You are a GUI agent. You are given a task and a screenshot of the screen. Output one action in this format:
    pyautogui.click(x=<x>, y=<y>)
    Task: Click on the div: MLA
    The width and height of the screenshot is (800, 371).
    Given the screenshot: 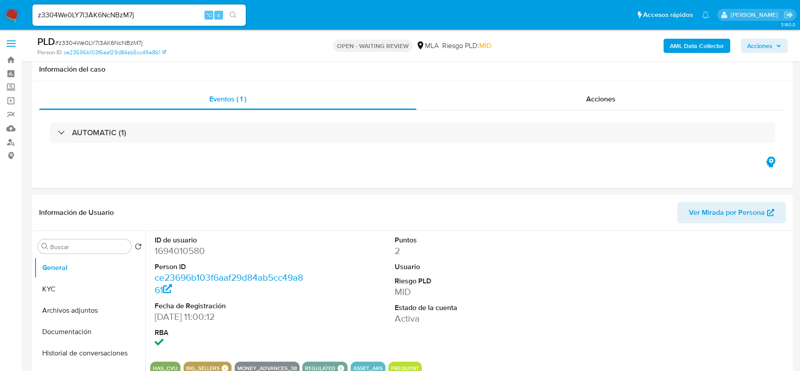 What is the action you would take?
    pyautogui.click(x=427, y=46)
    